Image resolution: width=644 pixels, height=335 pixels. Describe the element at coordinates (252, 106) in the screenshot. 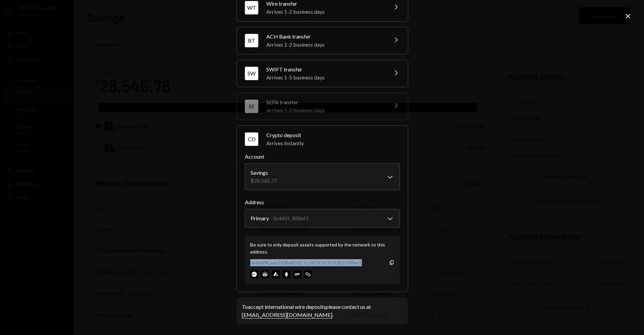

I see `div: SE` at that location.